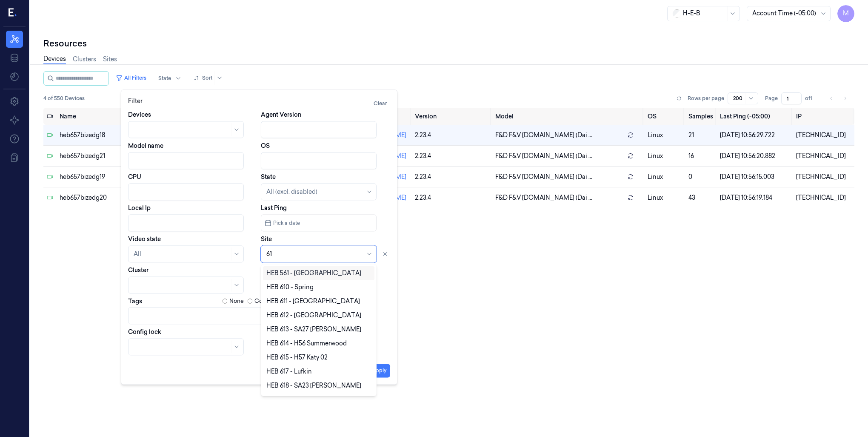  Describe the element at coordinates (131, 78) in the screenshot. I see `button: All Filters` at that location.